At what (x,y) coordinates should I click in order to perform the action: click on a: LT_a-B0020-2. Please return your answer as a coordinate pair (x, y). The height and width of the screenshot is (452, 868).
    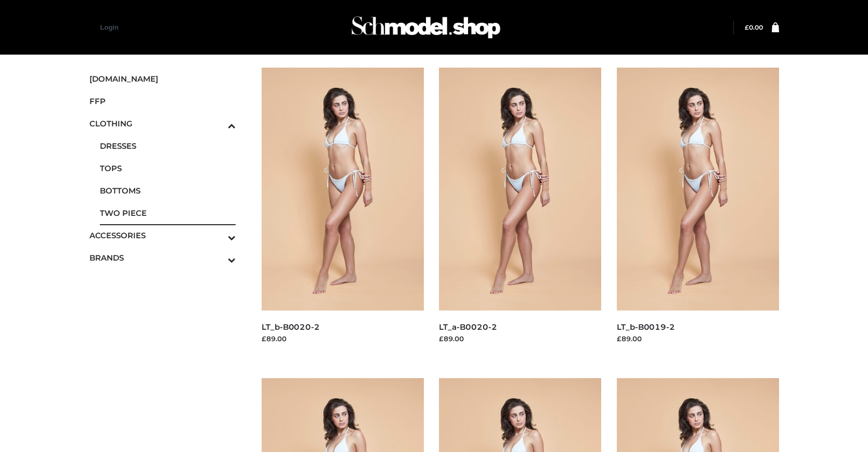
    Looking at the image, I should click on (468, 326).